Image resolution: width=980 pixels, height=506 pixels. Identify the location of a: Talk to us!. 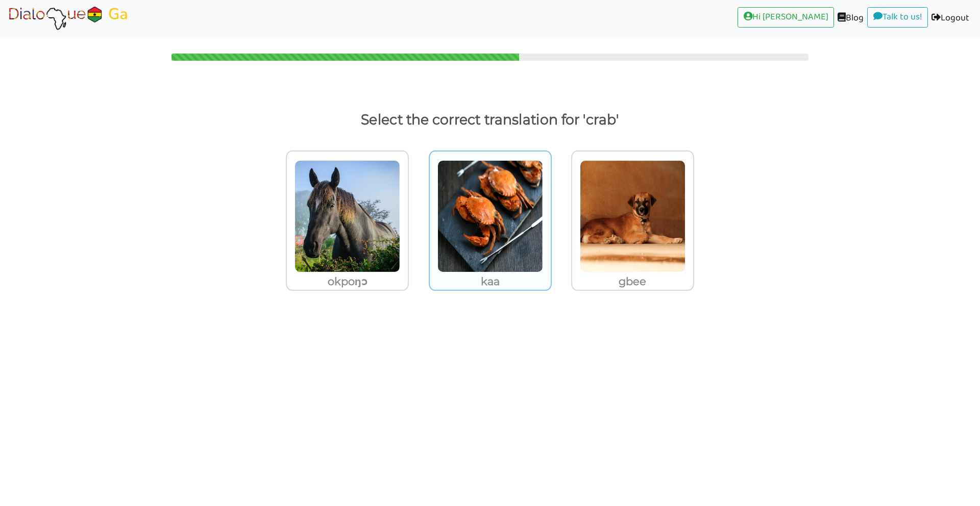
(898, 17).